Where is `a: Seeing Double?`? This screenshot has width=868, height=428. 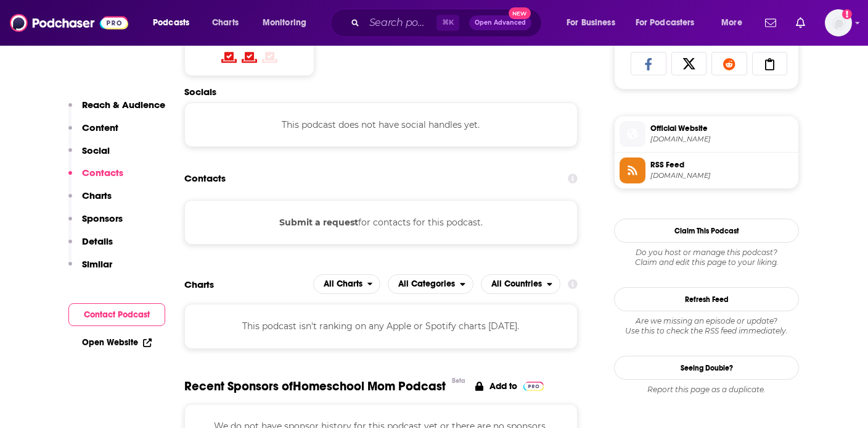 a: Seeing Double? is located at coordinates (707, 367).